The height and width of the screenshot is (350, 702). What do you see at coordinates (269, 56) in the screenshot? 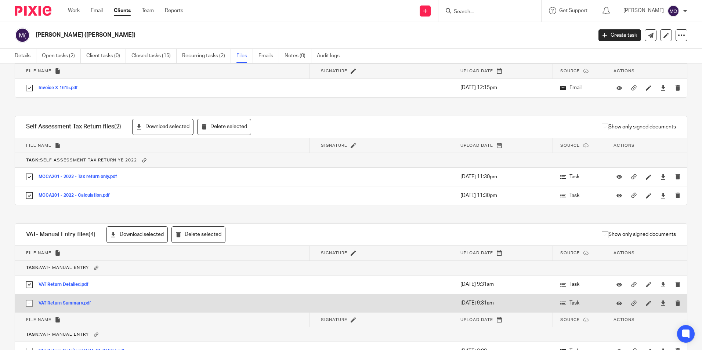
I see `a: Emails` at bounding box center [269, 56].